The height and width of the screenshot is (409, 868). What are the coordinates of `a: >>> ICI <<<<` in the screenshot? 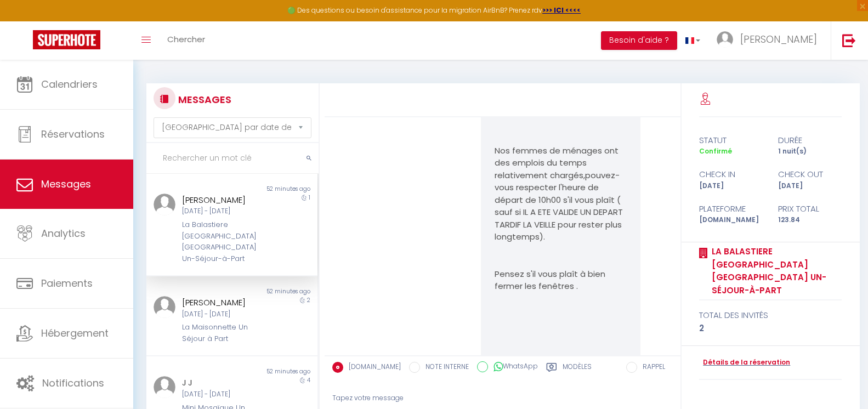 It's located at (562, 10).